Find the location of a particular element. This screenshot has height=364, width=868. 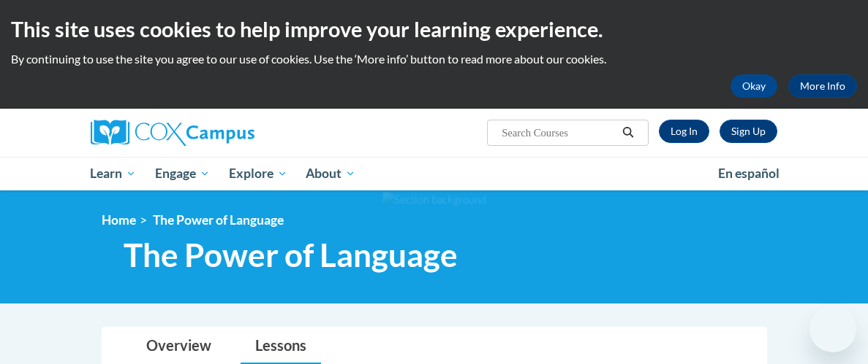

a: About is located at coordinates (330, 174).